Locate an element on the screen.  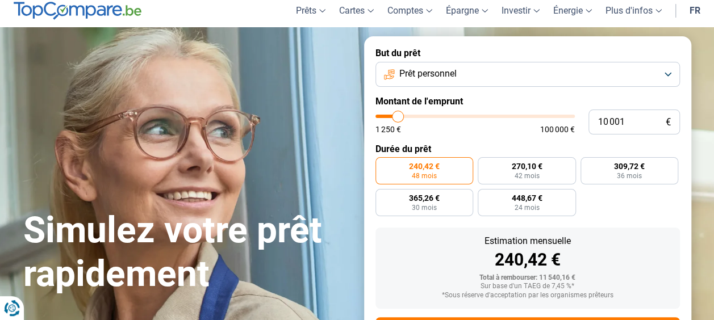
span: 448,67 € is located at coordinates (526, 198).